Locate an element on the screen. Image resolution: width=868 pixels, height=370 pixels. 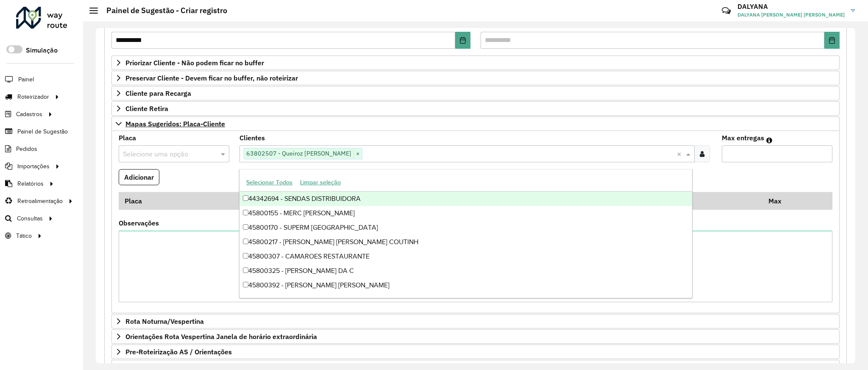
span: Preservar Cliente - Devem ficar no buffer, não roteirizar is located at coordinates (212, 78).